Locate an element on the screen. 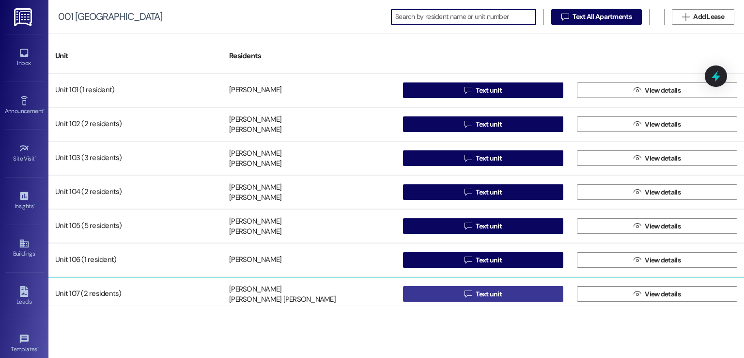 This screenshot has width=744, height=358. a: Insights • is located at coordinates (24, 201).